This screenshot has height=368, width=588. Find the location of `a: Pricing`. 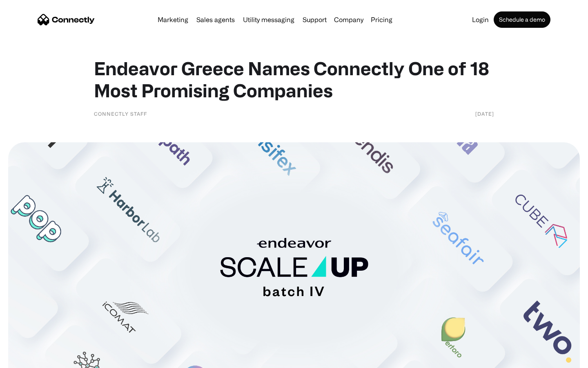

a: Pricing is located at coordinates (381, 19).